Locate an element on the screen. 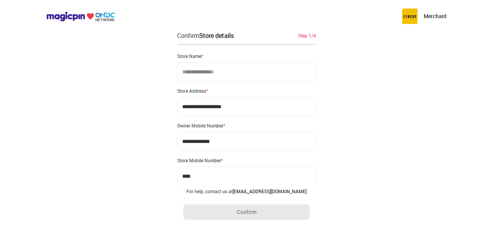  button: Confirm is located at coordinates (247, 212).